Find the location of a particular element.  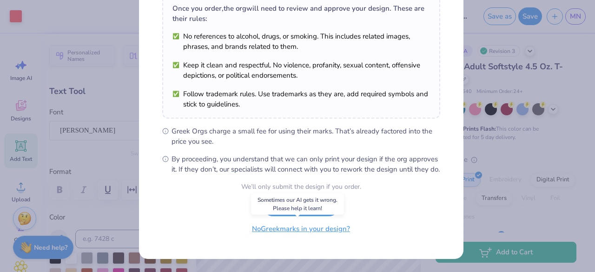

div: Once you order, the org will need to review and approve your design. These are their rules: is located at coordinates (301, 13).